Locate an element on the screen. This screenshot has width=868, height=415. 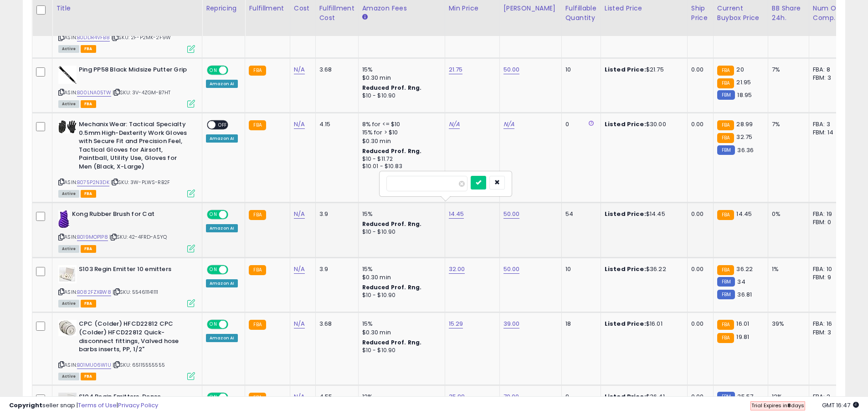
b: 8 is located at coordinates (789, 405).